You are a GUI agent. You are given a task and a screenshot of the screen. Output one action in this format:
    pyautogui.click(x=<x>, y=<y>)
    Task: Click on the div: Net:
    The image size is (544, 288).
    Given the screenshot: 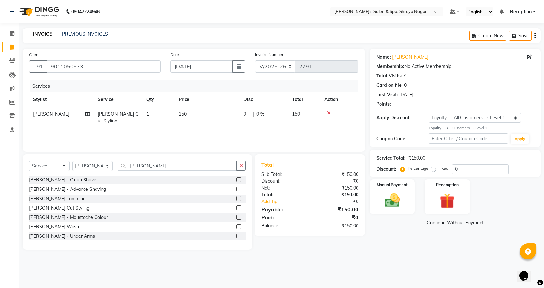 What is the action you would take?
    pyautogui.click(x=283, y=188)
    